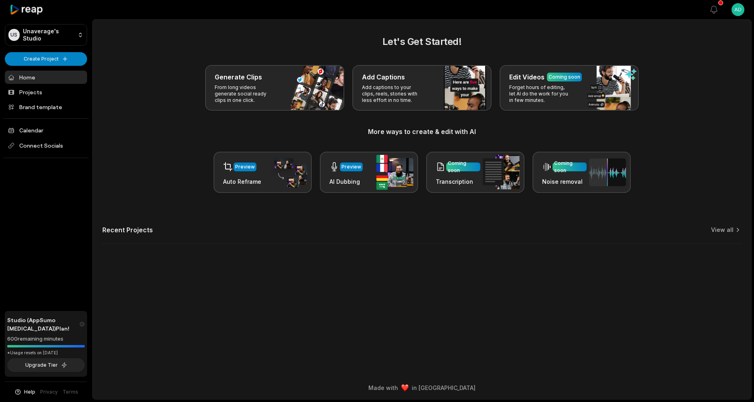  Describe the element at coordinates (46, 77) in the screenshot. I see `a: Home` at that location.